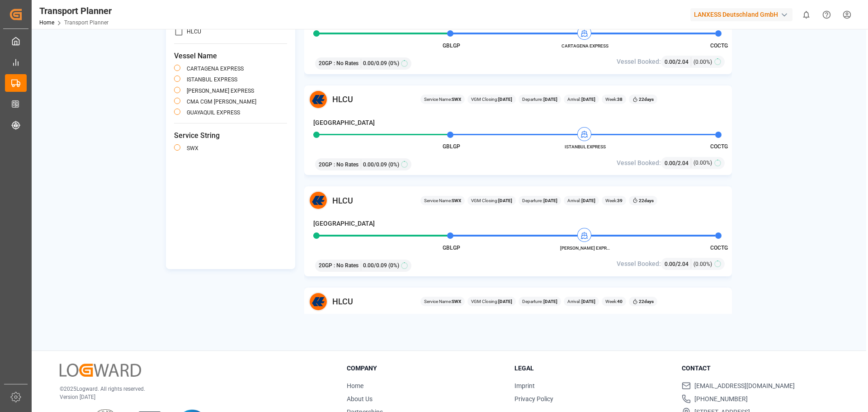  What do you see at coordinates (760, 368) in the screenshot?
I see `h3: Contact` at bounding box center [760, 368].